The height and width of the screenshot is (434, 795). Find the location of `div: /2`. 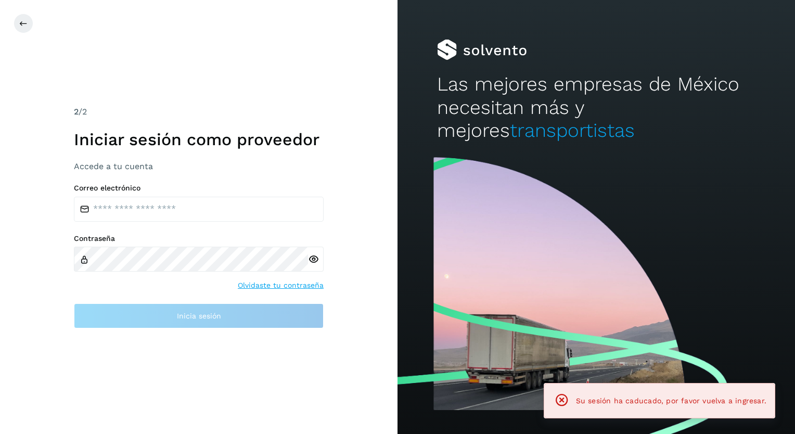

div: /2 is located at coordinates (199, 112).